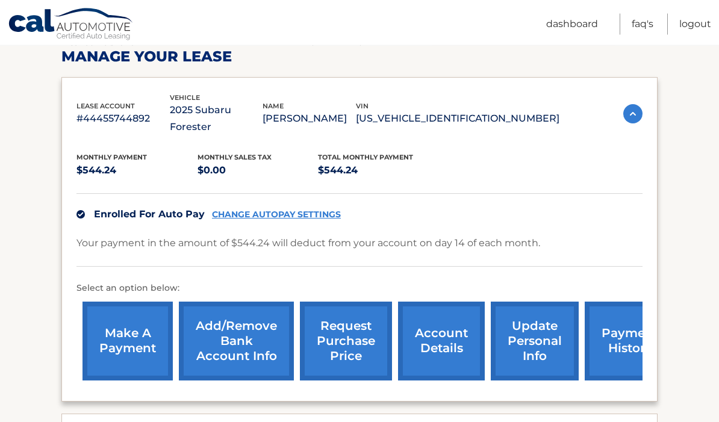 Image resolution: width=719 pixels, height=422 pixels. What do you see at coordinates (128, 341) in the screenshot?
I see `a: make a payment` at bounding box center [128, 341].